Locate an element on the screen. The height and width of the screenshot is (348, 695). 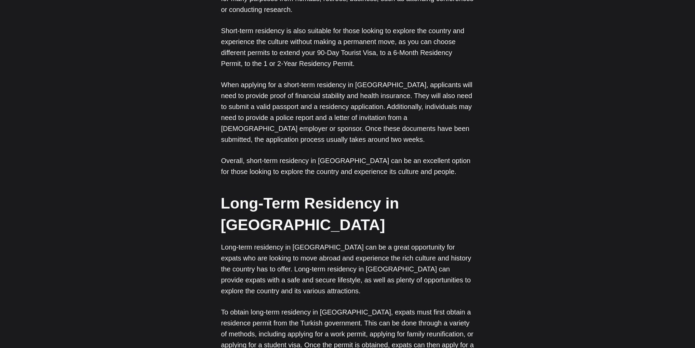
p: Short-term residency is also suitable for those looking to explore the country and experience the... is located at coordinates (348, 47).